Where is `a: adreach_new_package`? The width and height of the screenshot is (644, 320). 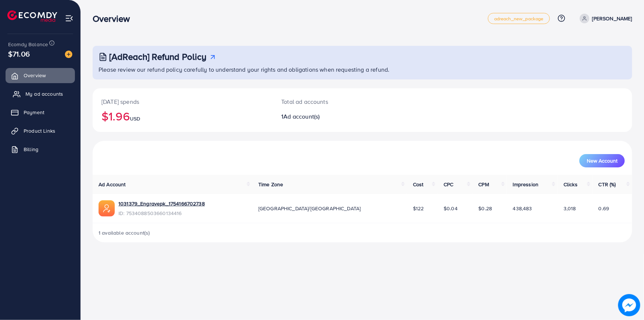 a: adreach_new_package is located at coordinates (519, 19).